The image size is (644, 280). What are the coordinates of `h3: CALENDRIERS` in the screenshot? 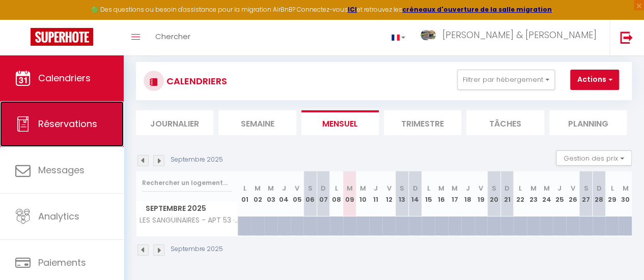 It's located at (196, 81).